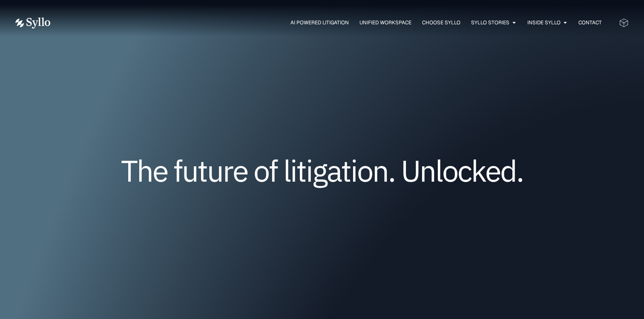 This screenshot has height=319, width=644. I want to click on span: Unified Workspace, so click(385, 23).